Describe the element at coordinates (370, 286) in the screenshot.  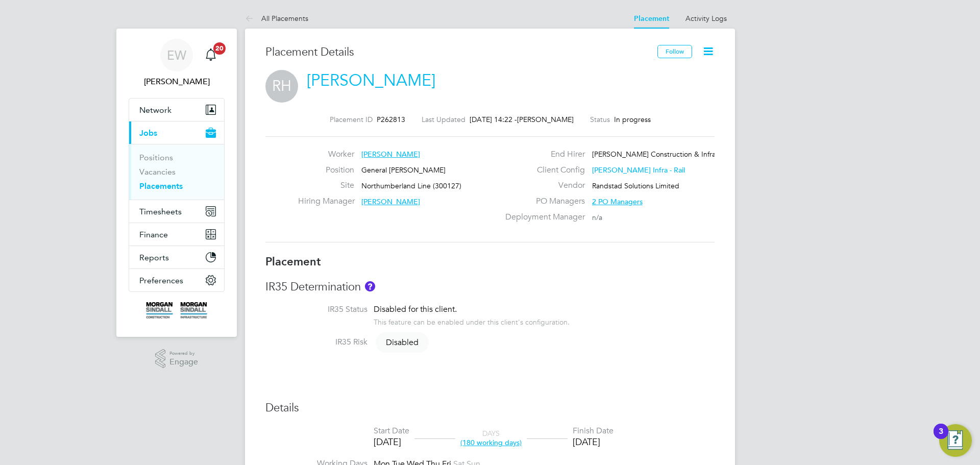
I see `button: About IR35` at that location.